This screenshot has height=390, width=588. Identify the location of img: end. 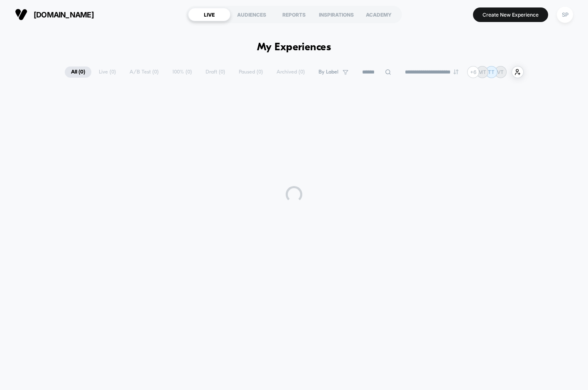
(456, 72).